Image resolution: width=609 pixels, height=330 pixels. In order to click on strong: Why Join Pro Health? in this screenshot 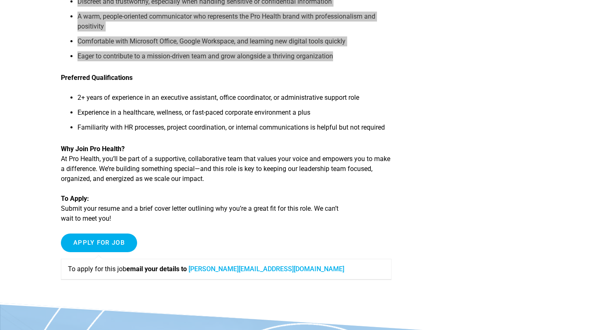, I will do `click(93, 149)`.